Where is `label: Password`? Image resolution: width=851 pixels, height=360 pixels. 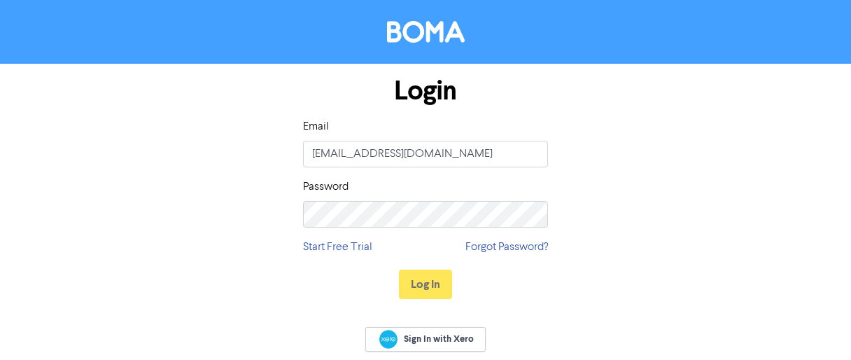 label: Password is located at coordinates (325, 187).